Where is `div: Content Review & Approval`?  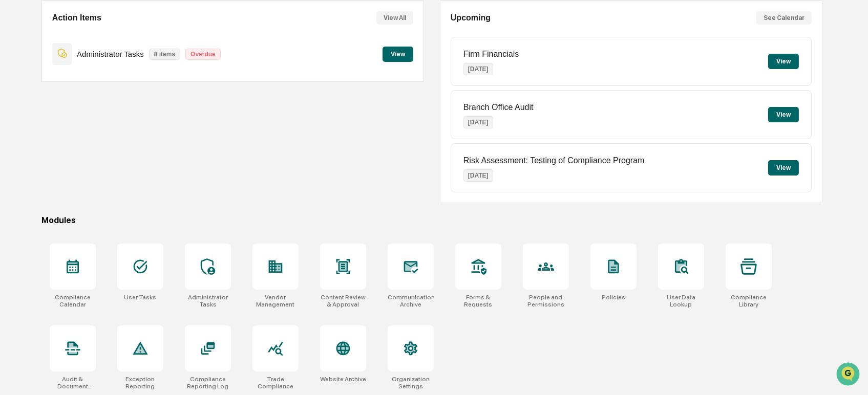
div: Content Review & Approval is located at coordinates (343, 301).